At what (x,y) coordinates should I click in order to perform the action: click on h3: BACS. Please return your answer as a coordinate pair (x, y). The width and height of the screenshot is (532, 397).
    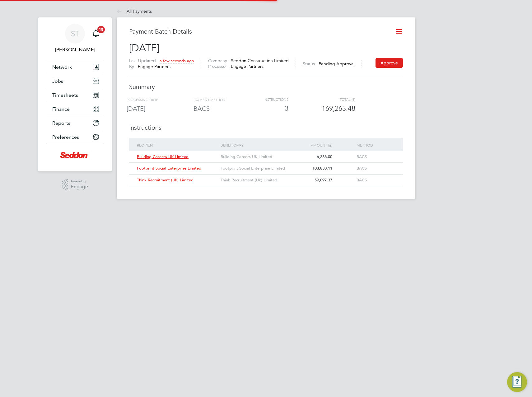
    Looking at the image, I should click on (216, 109).